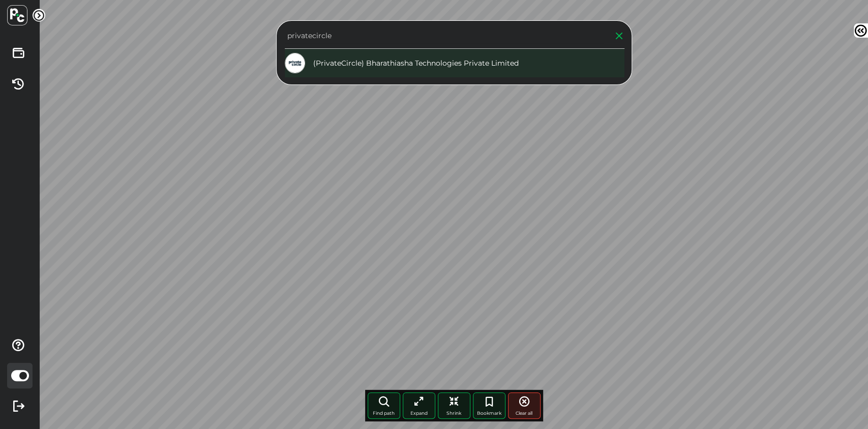 The width and height of the screenshot is (868, 429). Describe the element at coordinates (455, 63) in the screenshot. I see `div: (PrivateCircle) Bharathiasha Technologies Private Limited` at that location.